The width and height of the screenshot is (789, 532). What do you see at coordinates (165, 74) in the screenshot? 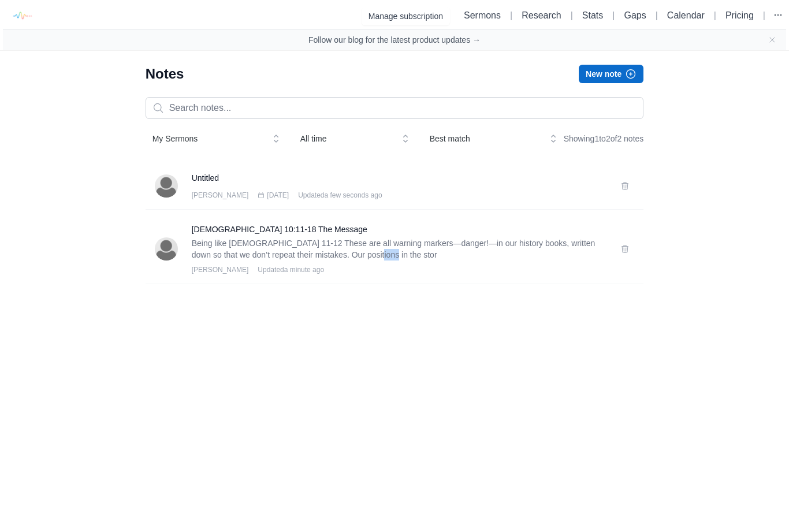
I see `h1: Notes` at bounding box center [165, 74].